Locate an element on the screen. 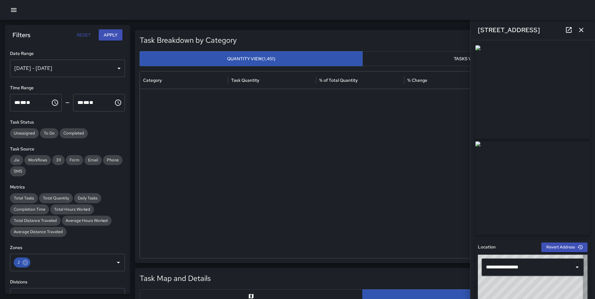 The image size is (595, 299). span: Total Tasks is located at coordinates (24, 198).